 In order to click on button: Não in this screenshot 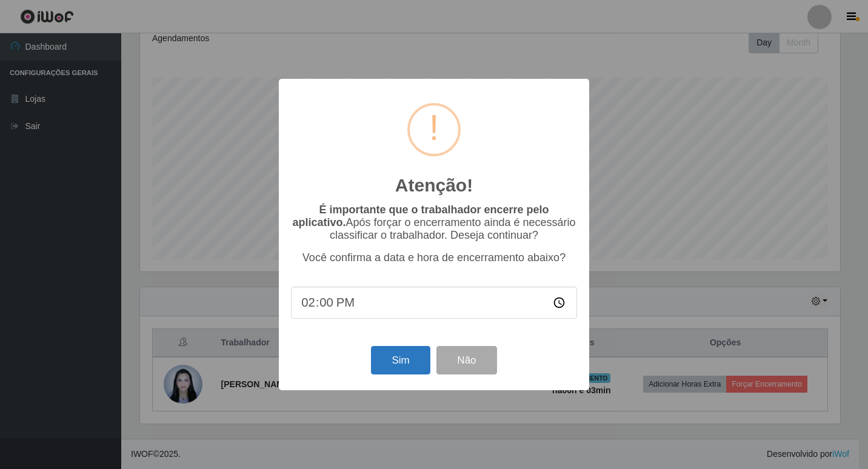, I will do `click(466, 360)`.